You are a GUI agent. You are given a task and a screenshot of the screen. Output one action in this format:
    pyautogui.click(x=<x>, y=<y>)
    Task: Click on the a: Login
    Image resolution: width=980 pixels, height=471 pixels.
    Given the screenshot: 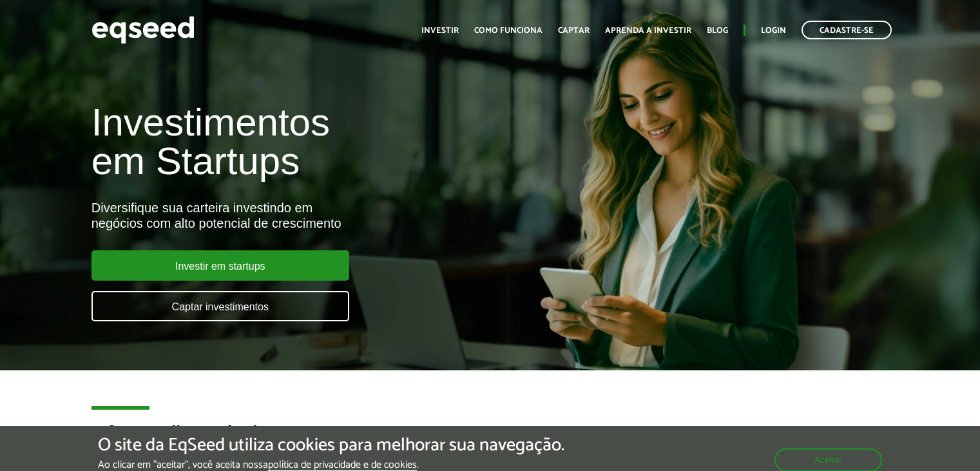 What is the action you would take?
    pyautogui.click(x=774, y=30)
    